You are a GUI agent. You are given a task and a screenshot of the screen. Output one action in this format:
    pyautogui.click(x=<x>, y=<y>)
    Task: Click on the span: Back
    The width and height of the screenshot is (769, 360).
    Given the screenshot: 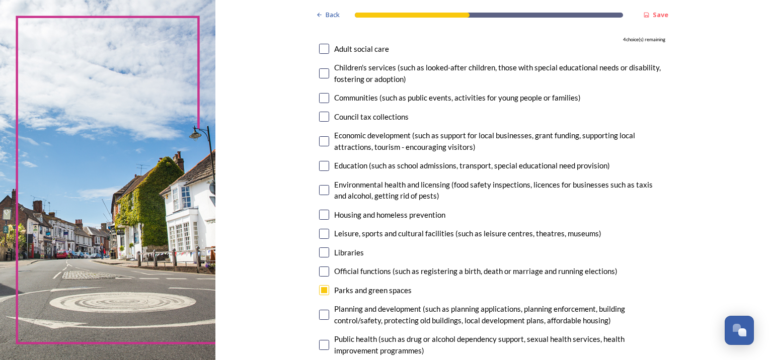 What is the action you would take?
    pyautogui.click(x=333, y=15)
    